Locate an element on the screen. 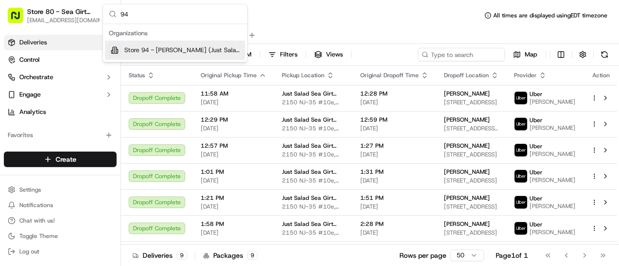 This screenshot has width=619, height=266. p: Welcome 👋 is located at coordinates (93, 46).